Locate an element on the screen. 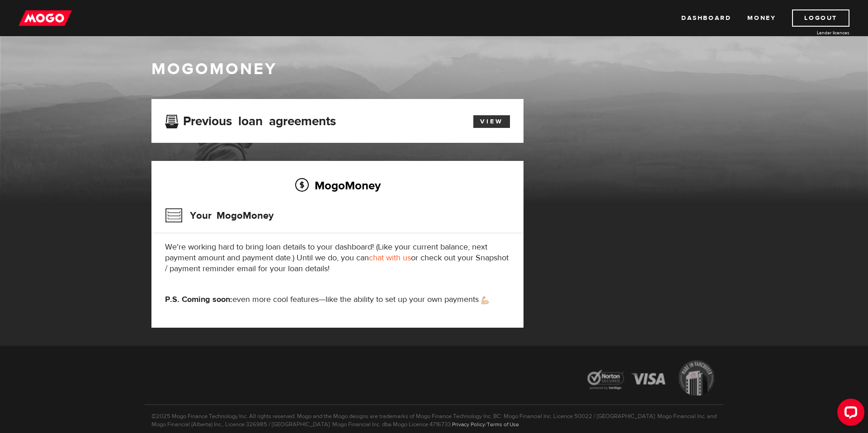 This screenshot has width=868, height=433. a: View is located at coordinates (491, 122).